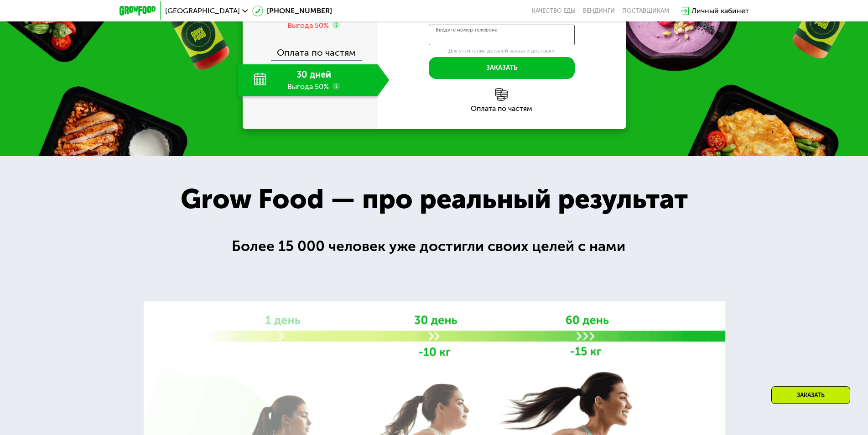 This screenshot has height=435, width=868. What do you see at coordinates (720, 11) in the screenshot?
I see `div: Личный кабинет` at bounding box center [720, 11].